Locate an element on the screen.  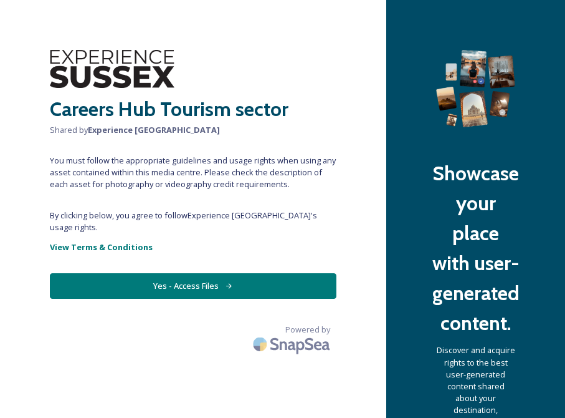
h2: Careers Hub Tourism sector is located at coordinates (193, 109).